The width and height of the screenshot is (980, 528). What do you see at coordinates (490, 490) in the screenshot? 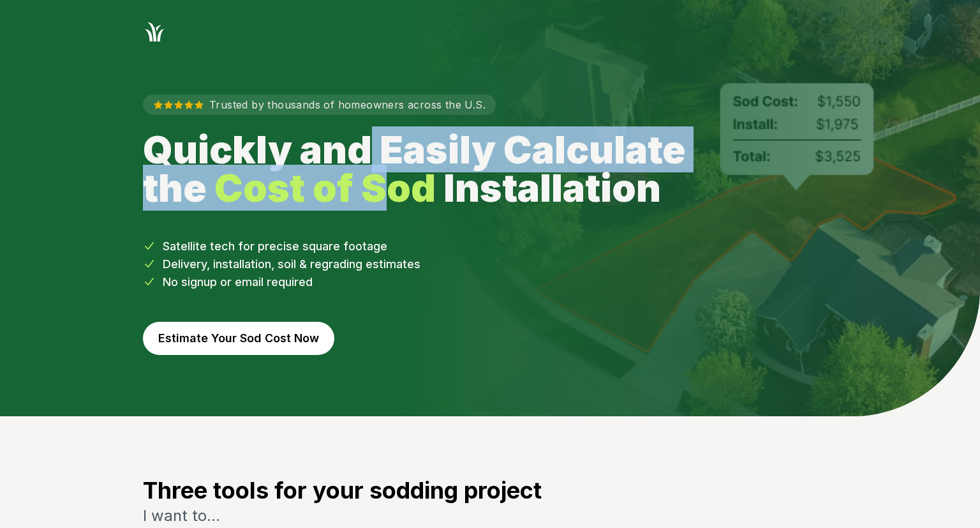
I see `h3: Three tools for your sodding project` at bounding box center [490, 490].